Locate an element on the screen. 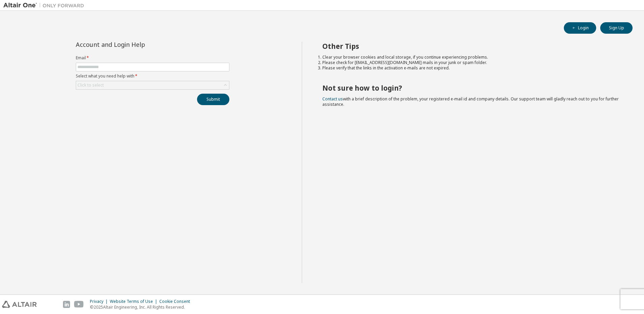  button: Login is located at coordinates (580, 28).